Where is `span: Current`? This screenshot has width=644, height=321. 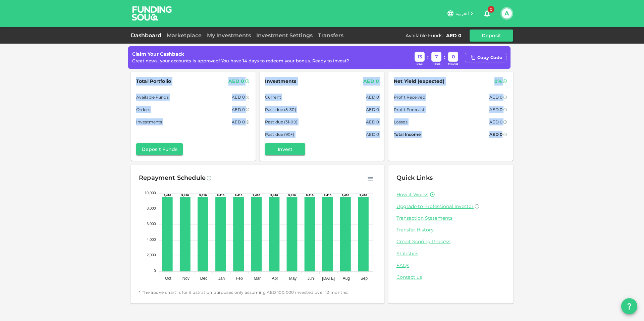
span: Current is located at coordinates (273, 97).